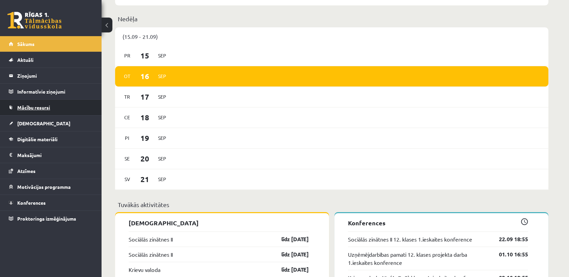  Describe the element at coordinates (145, 97) in the screenshot. I see `span: 17` at that location.